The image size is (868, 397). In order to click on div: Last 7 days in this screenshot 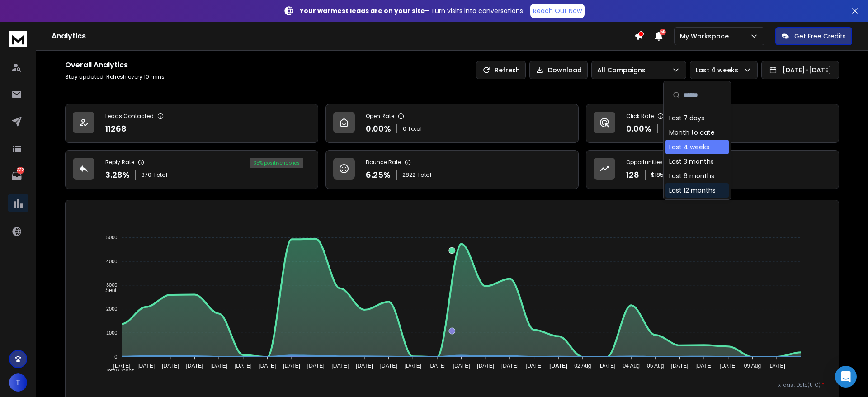, I will do `click(687, 118)`.